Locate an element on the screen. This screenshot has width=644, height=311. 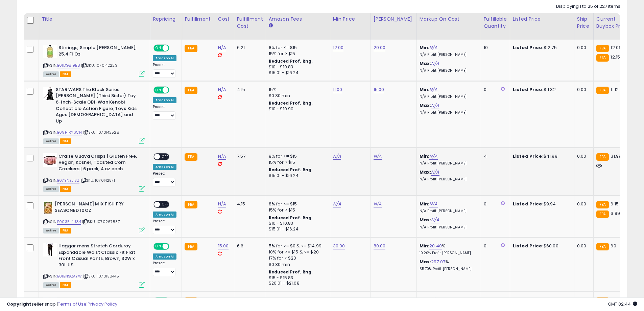
span: | SKU: 1070142528 is located at coordinates (101, 132).